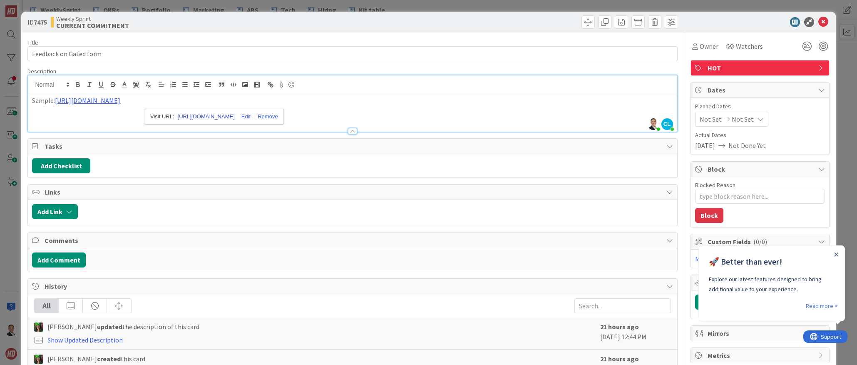 This screenshot has width=857, height=365. I want to click on img: UCWZD98YtWJuY0ewth2JkLzM7ZIabXpM.png, so click(654, 124).